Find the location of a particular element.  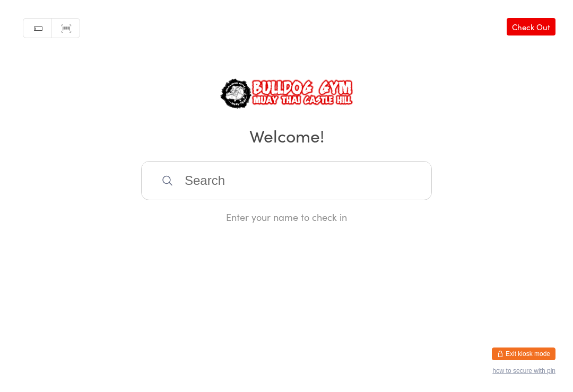

h2: Welcome! is located at coordinates (286, 136).